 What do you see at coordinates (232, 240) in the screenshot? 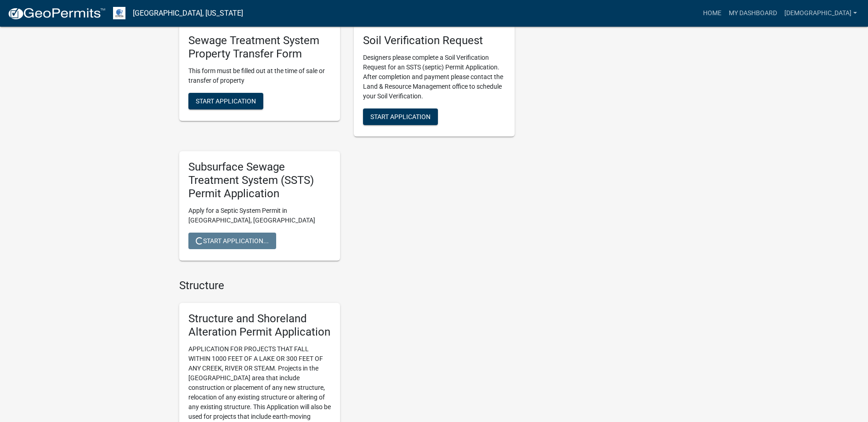
I see `span: Start Application...` at bounding box center [232, 240].